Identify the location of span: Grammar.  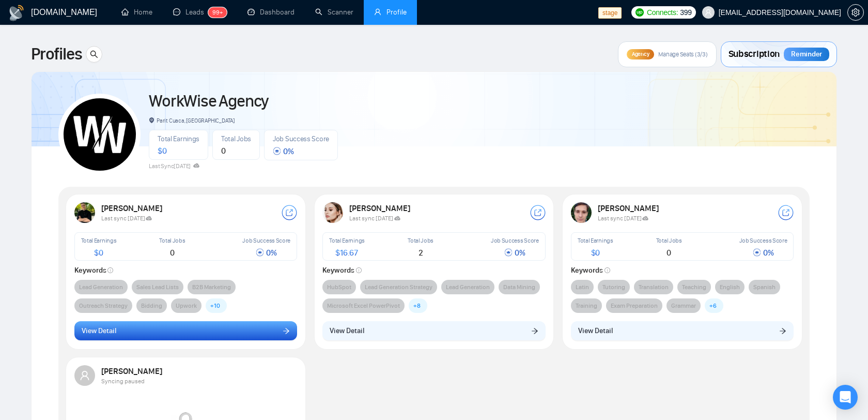
(684, 305).